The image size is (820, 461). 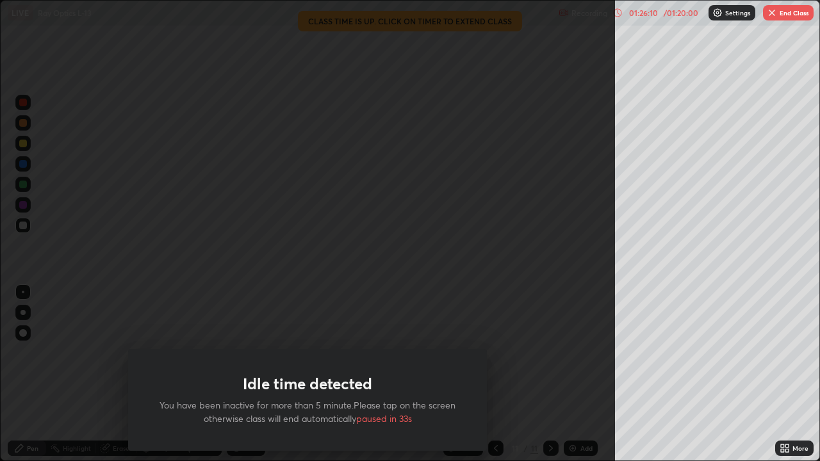 What do you see at coordinates (643, 13) in the screenshot?
I see `div: 01:26:10` at bounding box center [643, 13].